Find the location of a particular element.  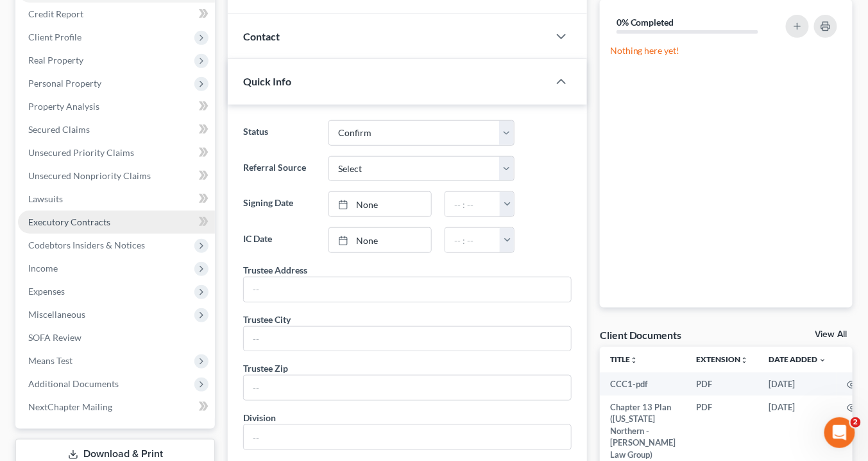

div: Division is located at coordinates (259, 417).